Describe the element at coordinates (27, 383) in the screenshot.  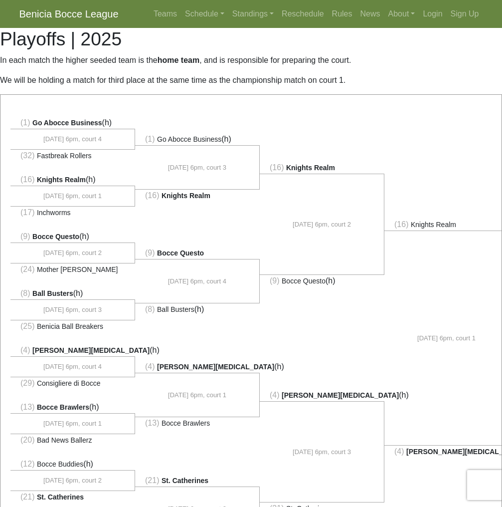
I see `span: (29)` at that location.